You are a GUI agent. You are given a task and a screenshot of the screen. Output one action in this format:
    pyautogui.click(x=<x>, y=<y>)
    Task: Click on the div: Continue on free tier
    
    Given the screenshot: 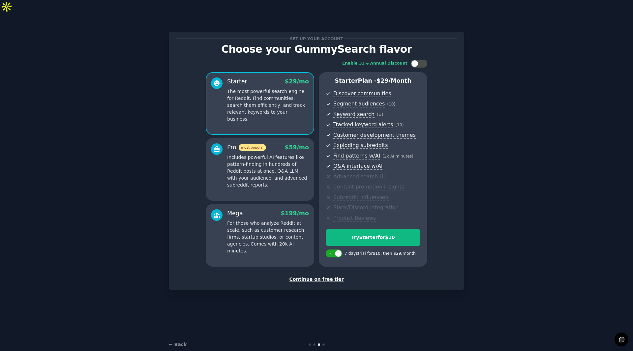 What is the action you would take?
    pyautogui.click(x=316, y=279)
    